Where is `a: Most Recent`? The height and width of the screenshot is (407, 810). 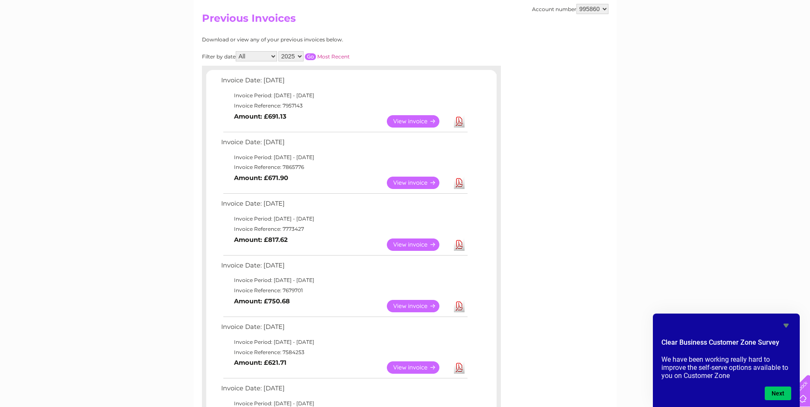
a: Most Recent is located at coordinates (333, 56).